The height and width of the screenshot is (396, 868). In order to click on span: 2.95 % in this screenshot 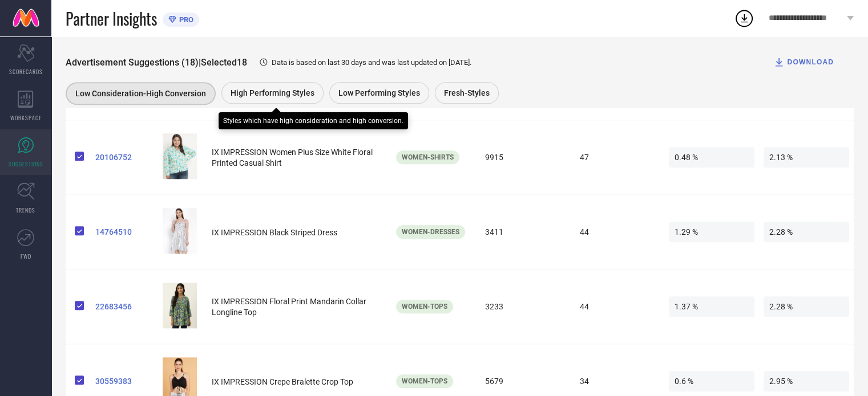, I will do `click(806, 381)`.